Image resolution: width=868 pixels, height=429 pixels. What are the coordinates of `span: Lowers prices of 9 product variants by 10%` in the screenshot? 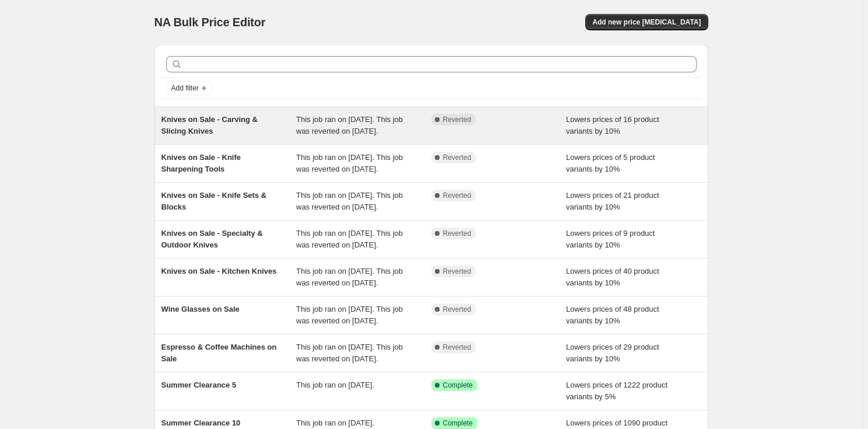 It's located at (611, 239).